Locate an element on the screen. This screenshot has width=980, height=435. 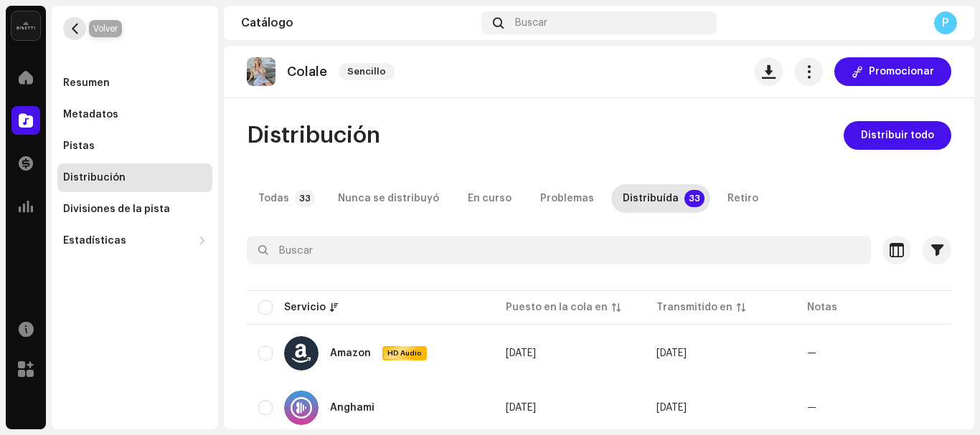
button: Promocionar is located at coordinates (892, 72).